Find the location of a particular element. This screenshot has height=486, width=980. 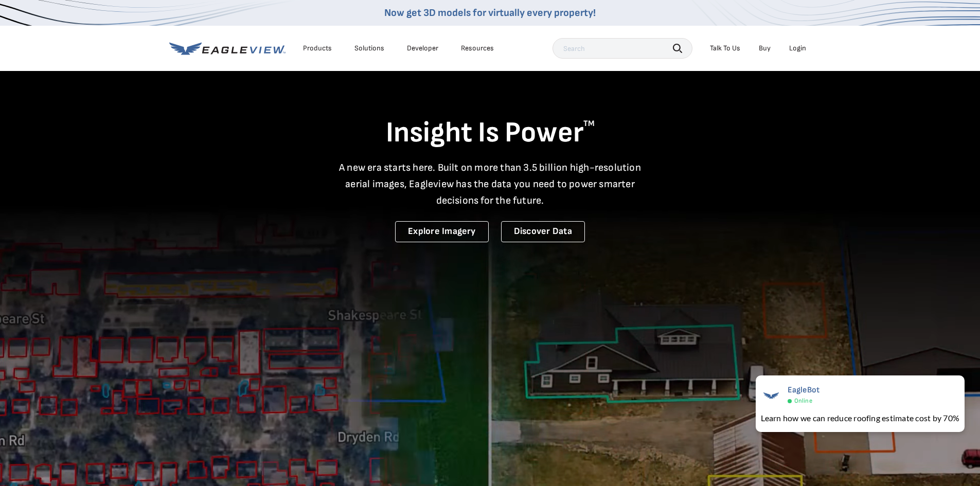

sup: TM is located at coordinates (589, 124).